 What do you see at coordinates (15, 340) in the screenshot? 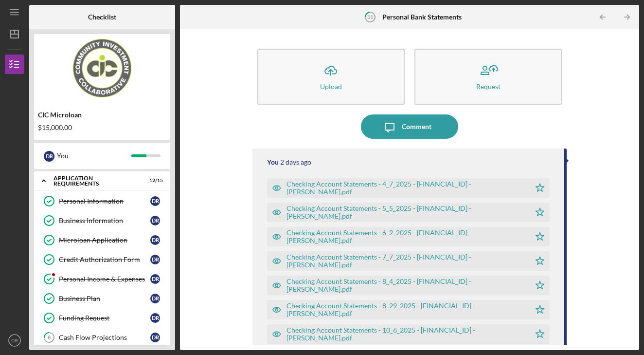
I see `button: DR` at bounding box center [15, 340].